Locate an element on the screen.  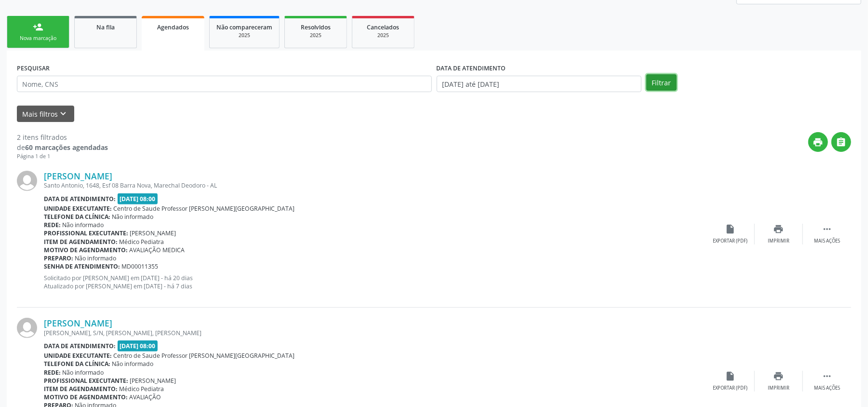
label: DATA DE ATENDIMENTO is located at coordinates (472, 68).